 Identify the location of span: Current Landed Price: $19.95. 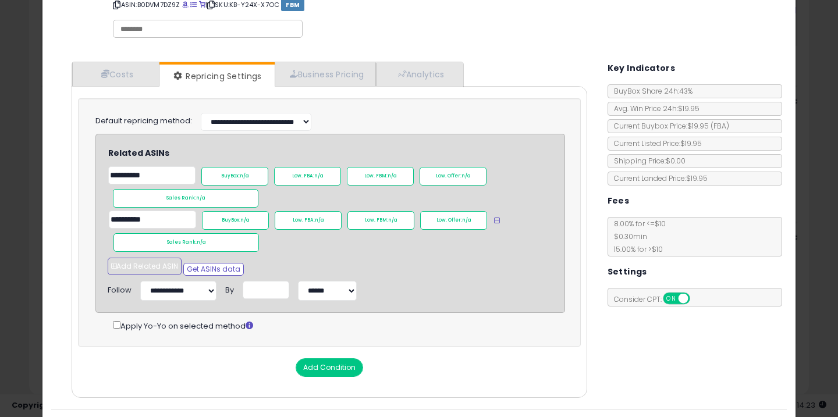
(657, 178).